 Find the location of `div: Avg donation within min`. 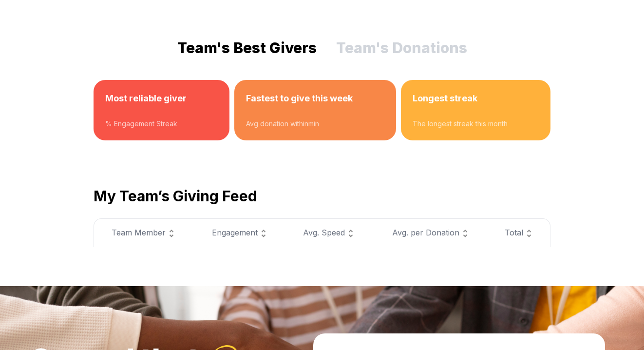

div: Avg donation within min is located at coordinates (315, 124).